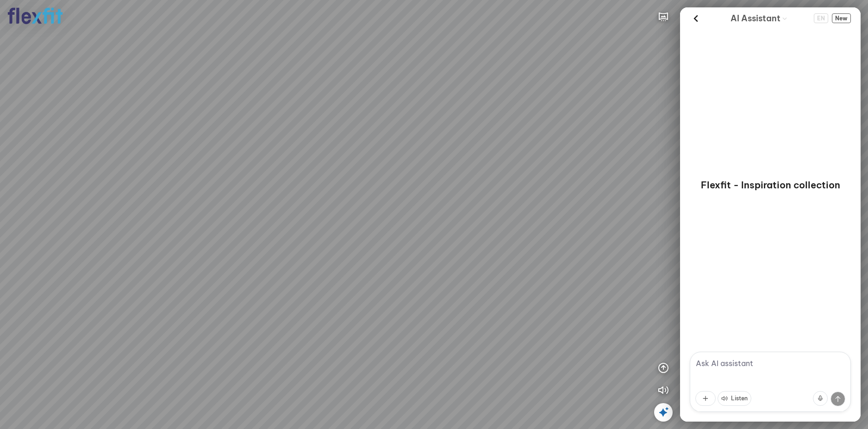 The image size is (868, 429). Describe the element at coordinates (841, 18) in the screenshot. I see `button: New Chat` at that location.